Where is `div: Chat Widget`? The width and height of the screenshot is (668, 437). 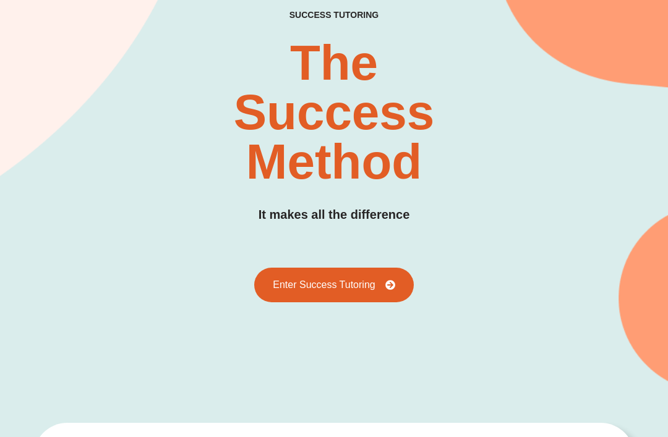
div: Chat Widget is located at coordinates (561, 367).